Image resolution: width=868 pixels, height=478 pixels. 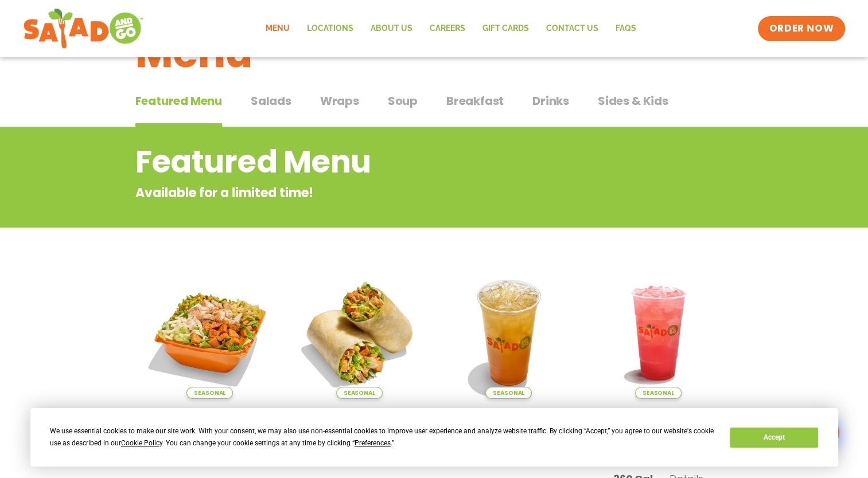 What do you see at coordinates (801, 29) in the screenshot?
I see `span: ORDER NOW` at bounding box center [801, 29].